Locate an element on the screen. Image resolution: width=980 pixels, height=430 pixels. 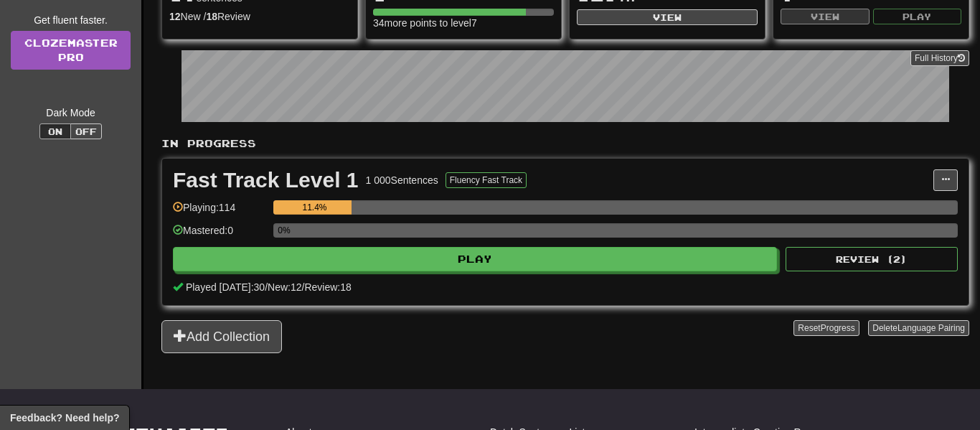
div: Get fluent faster. is located at coordinates (70, 20).